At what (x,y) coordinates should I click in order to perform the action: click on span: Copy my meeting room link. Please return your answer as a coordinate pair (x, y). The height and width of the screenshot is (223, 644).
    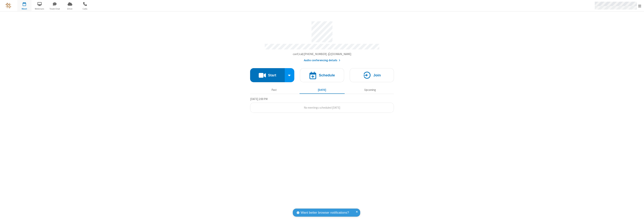
    Looking at the image, I should click on (322, 54).